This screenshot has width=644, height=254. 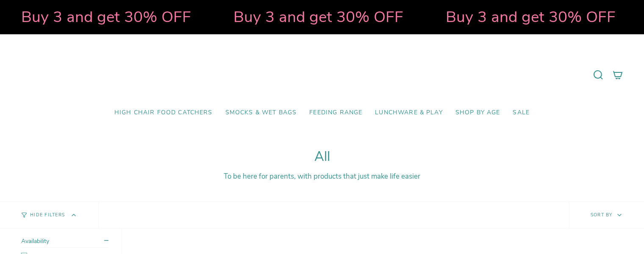 What do you see at coordinates (478, 113) in the screenshot?
I see `a: Shop by Age` at bounding box center [478, 113].